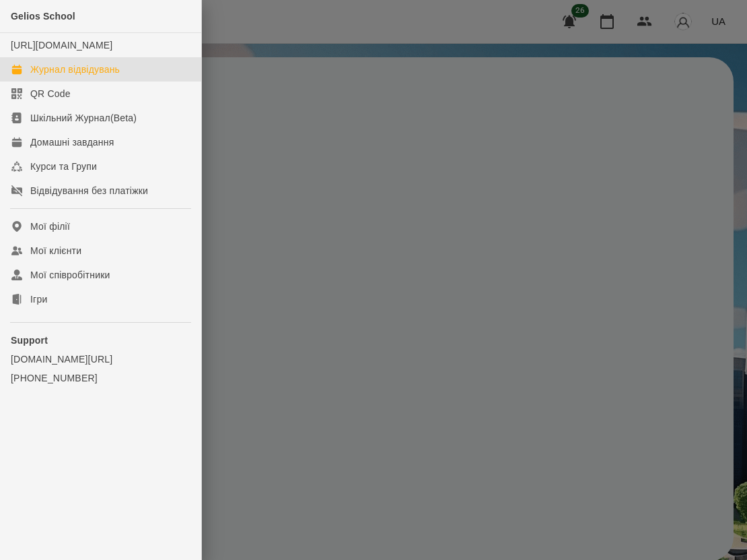  What do you see at coordinates (43, 16) in the screenshot?
I see `span: Gelios School` at bounding box center [43, 16].